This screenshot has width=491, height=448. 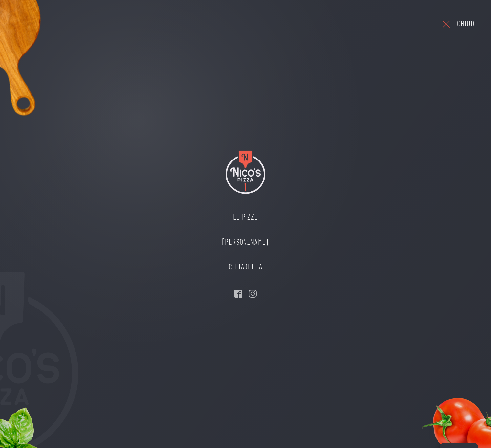 I want to click on div: Chiudi, so click(x=466, y=24).